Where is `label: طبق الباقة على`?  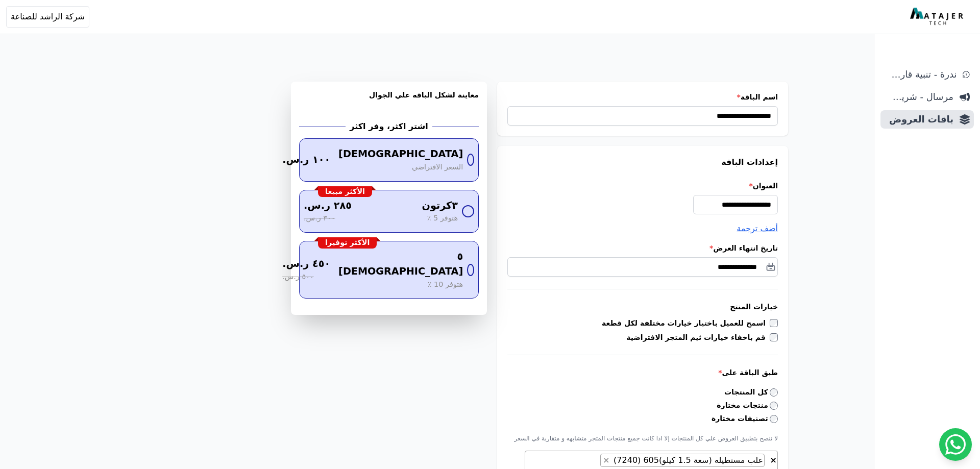 label: طبق الباقة على is located at coordinates (643, 373).